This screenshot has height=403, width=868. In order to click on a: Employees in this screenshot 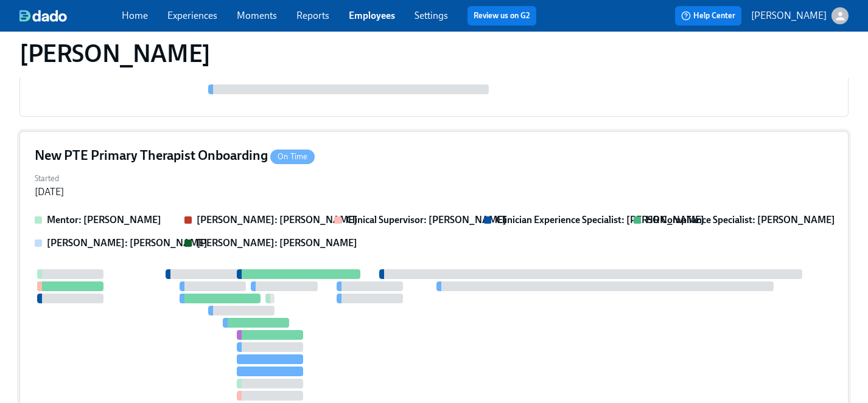, I will do `click(372, 15)`.